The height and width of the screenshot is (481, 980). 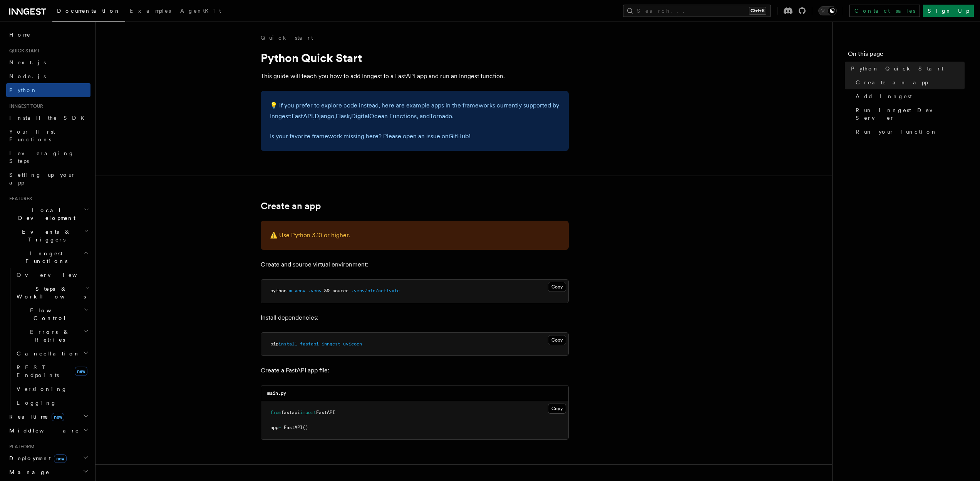 I want to click on p: Create a FastAPI app file:, so click(x=414, y=370).